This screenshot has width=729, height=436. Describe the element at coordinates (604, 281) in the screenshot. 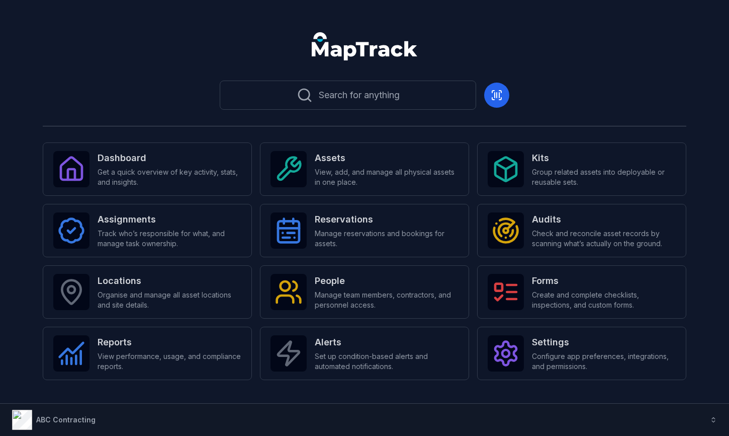

I see `strong: Forms` at that location.